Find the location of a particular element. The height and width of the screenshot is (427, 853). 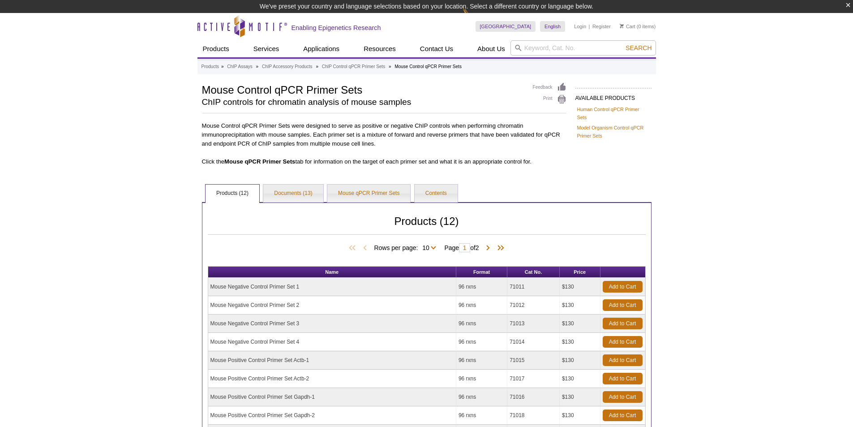

h2: Enabling Epigenetics Research is located at coordinates (336, 28).